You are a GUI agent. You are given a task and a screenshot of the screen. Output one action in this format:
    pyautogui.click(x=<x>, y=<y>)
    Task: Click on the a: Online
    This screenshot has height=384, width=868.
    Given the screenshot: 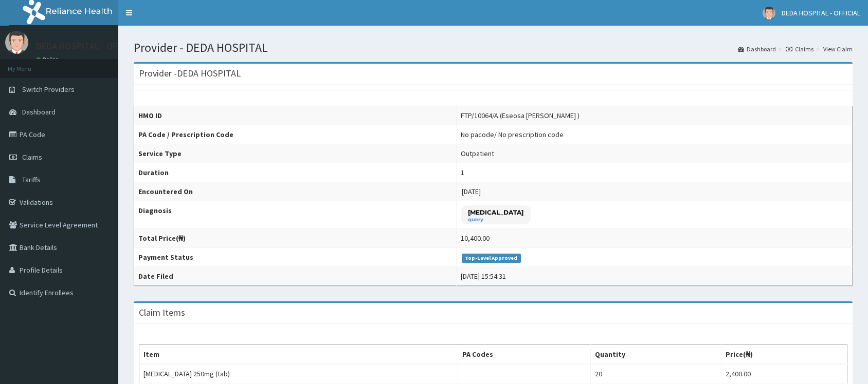 What is the action you would take?
    pyautogui.click(x=48, y=59)
    